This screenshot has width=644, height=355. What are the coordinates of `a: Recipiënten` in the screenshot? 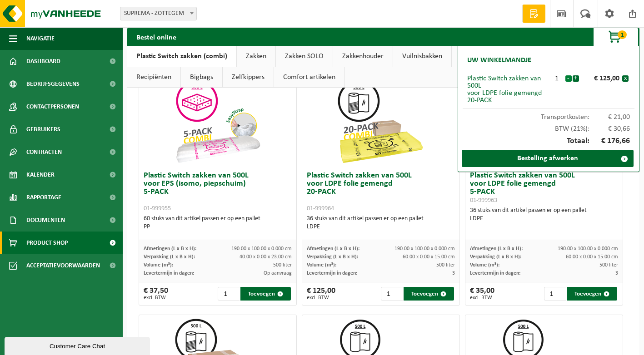 It's located at (154, 77).